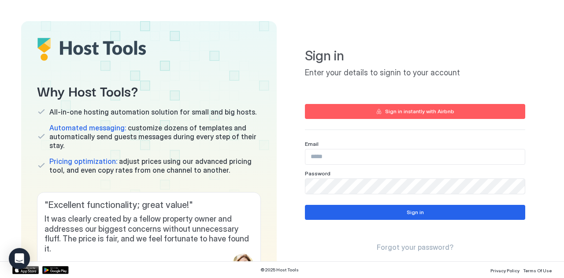 The height and width of the screenshot is (278, 564). I want to click on a: Forgot your password?, so click(415, 247).